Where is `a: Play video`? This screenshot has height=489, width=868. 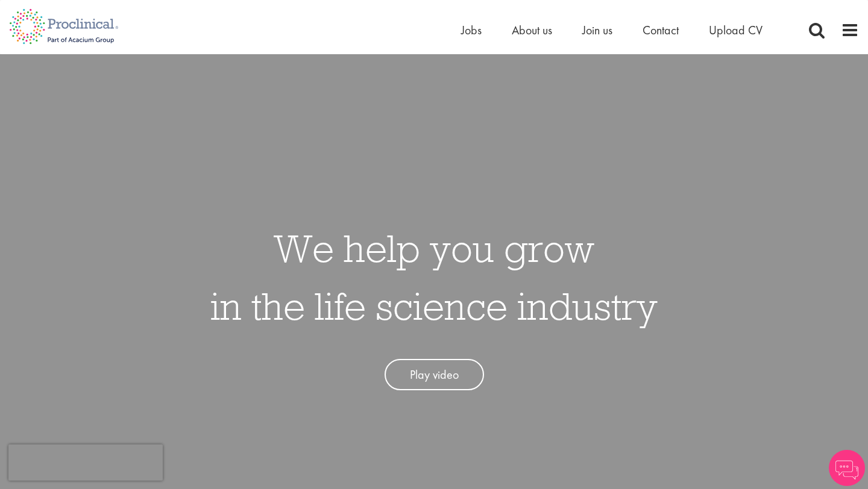 a: Play video is located at coordinates (434, 374).